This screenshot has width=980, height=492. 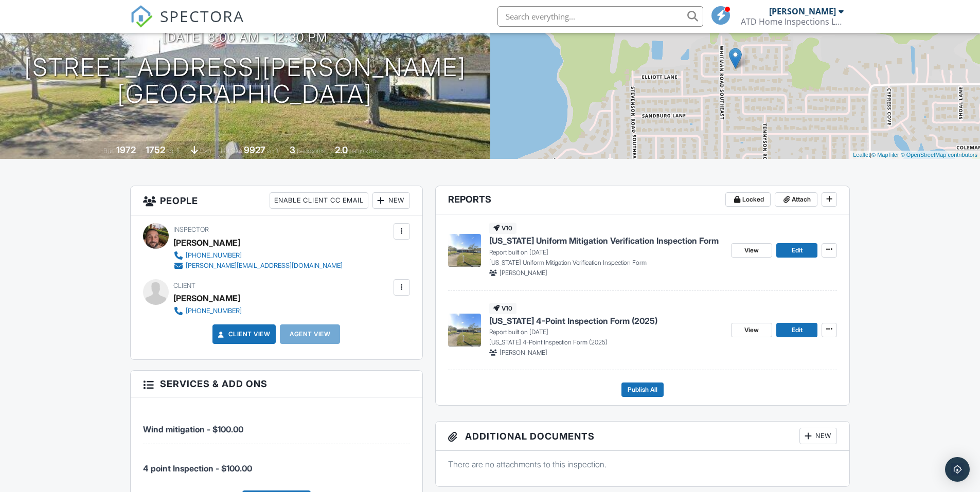 I want to click on div: 2.0, so click(x=341, y=150).